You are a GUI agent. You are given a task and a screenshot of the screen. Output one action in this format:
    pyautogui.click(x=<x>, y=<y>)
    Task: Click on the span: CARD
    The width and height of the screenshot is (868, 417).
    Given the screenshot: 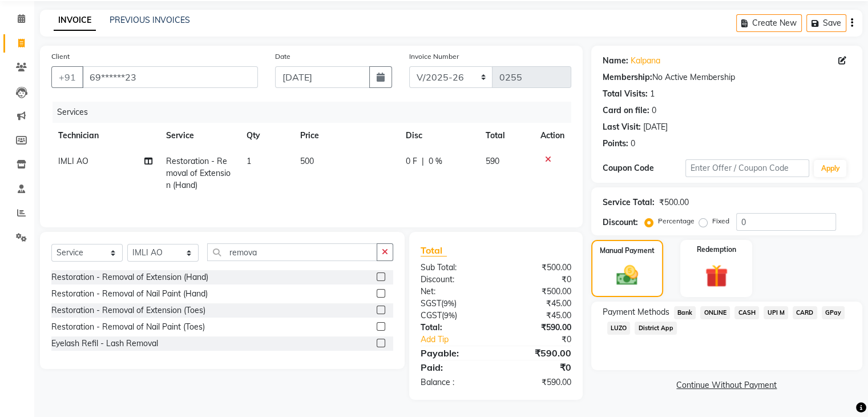 What is the action you would take?
    pyautogui.click(x=805, y=312)
    